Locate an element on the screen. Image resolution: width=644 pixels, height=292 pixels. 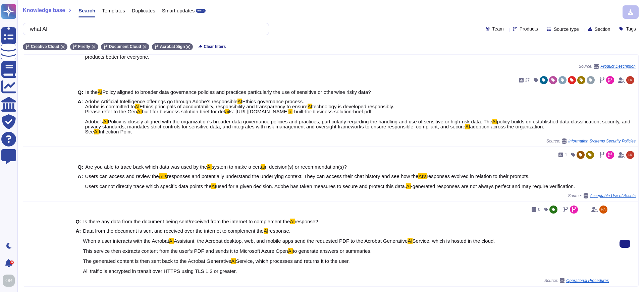
span: Is the is located at coordinates (91, 92).